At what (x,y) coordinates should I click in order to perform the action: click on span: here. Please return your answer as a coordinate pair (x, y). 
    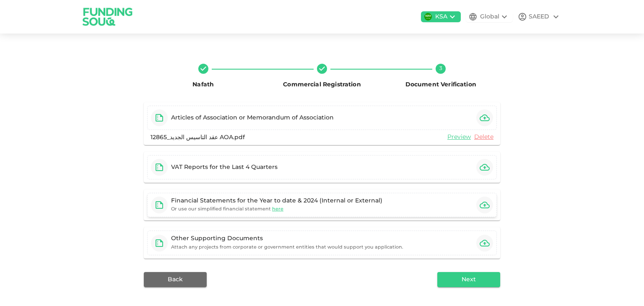
    Looking at the image, I should click on (277, 209).